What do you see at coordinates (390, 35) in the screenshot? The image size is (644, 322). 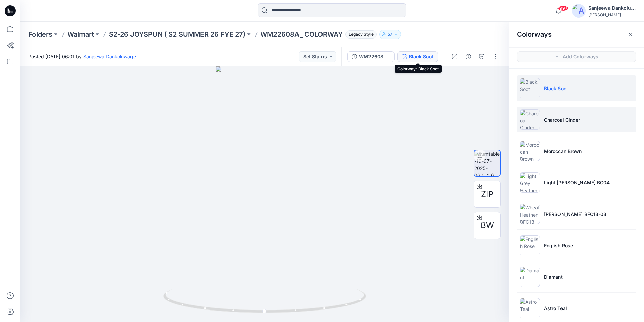 I see `p: 57` at bounding box center [390, 35].